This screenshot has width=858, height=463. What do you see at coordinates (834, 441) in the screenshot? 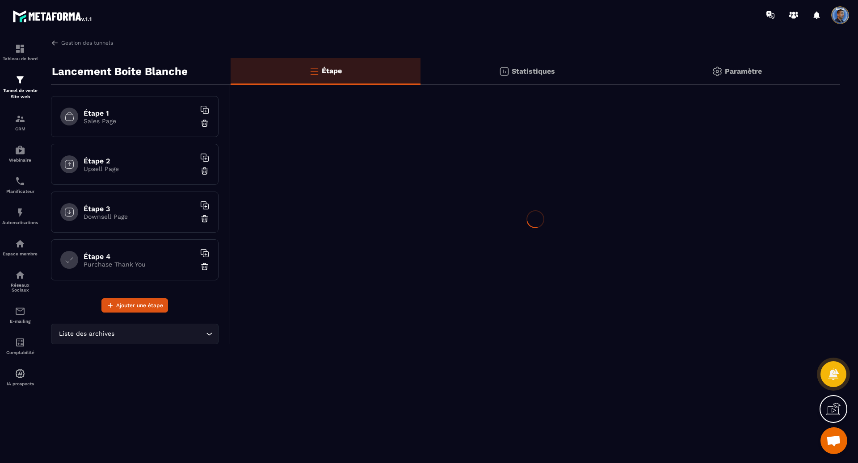
I see `div: Ouvrir le chat` at bounding box center [834, 441].